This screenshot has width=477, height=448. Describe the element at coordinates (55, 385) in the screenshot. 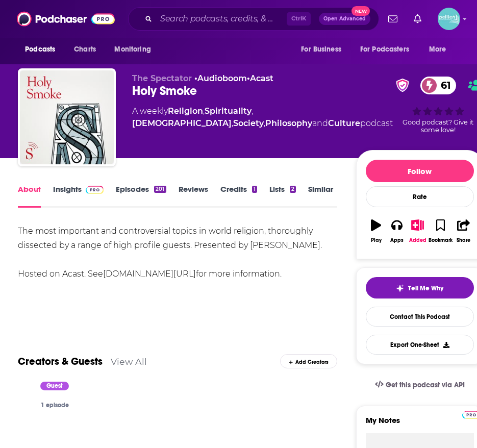

I see `div: Guest` at that location.